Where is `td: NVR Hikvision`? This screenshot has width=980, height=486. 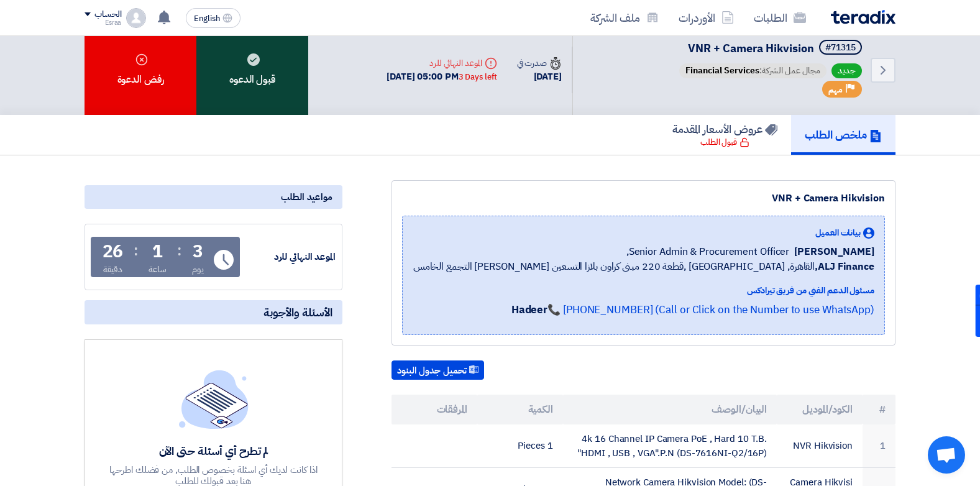 td: NVR Hikvision is located at coordinates (820, 446).